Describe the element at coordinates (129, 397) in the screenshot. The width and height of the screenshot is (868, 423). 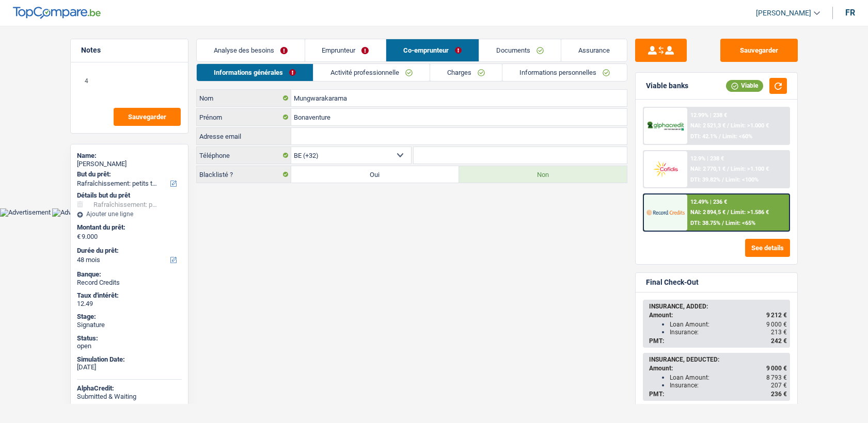
I see `div: Submitted & Waiting` at that location.